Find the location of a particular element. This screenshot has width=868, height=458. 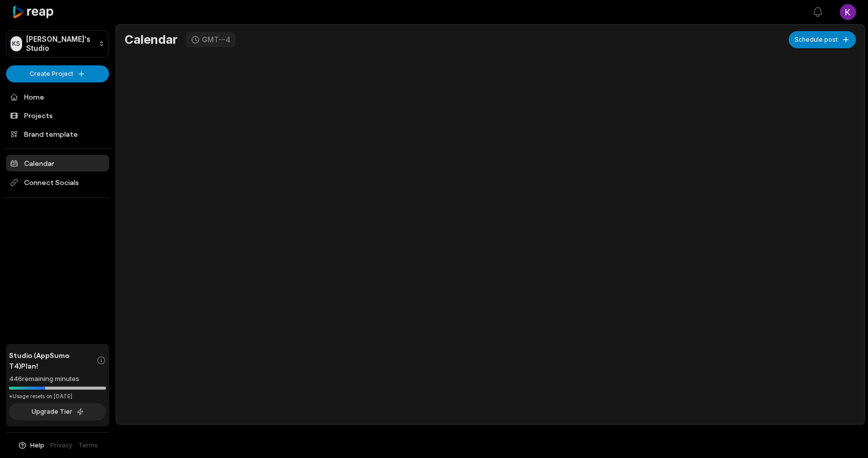

button: Schedule post is located at coordinates (823, 40).